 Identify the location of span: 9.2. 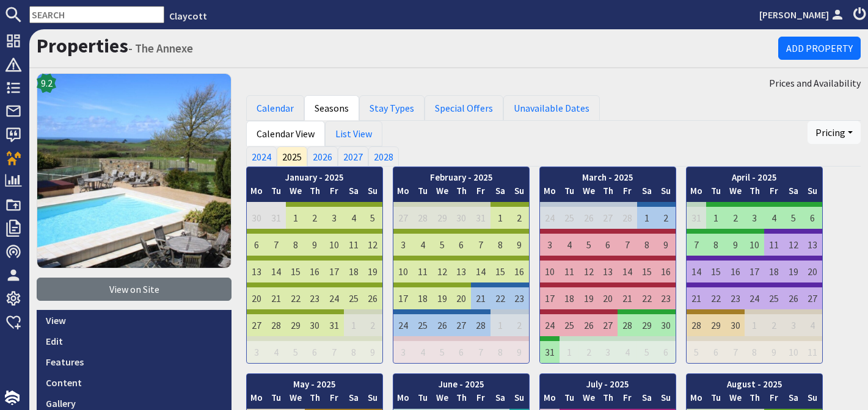
(46, 83).